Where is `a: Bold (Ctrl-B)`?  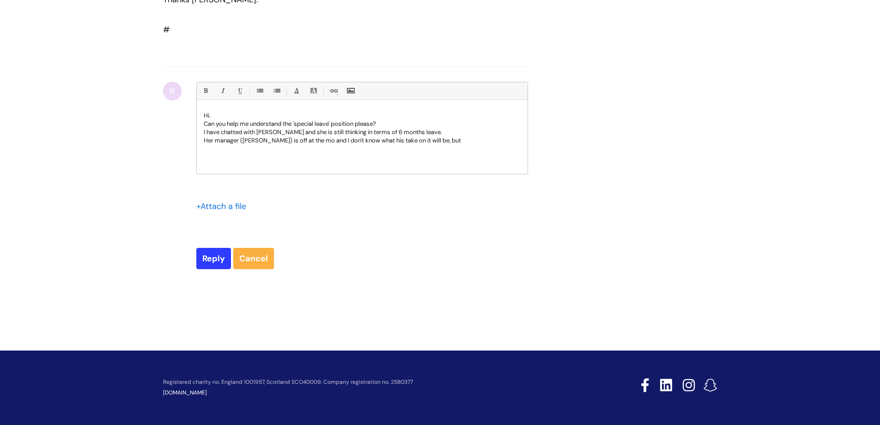
a: Bold (Ctrl-B) is located at coordinates (205, 91).